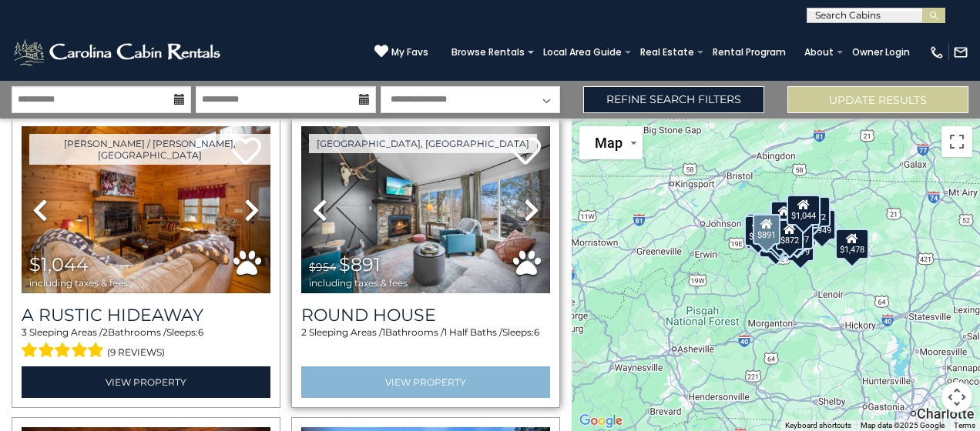 Image resolution: width=980 pixels, height=431 pixels. What do you see at coordinates (322, 267) in the screenshot?
I see `span: $954` at bounding box center [322, 267].